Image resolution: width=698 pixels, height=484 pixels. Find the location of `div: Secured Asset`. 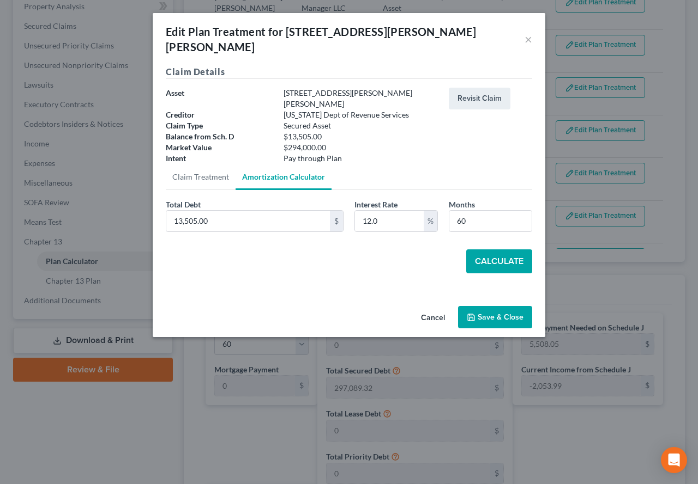

div: Secured Asset is located at coordinates (360, 126).